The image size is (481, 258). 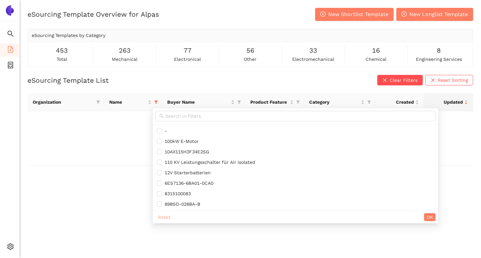 I want to click on button: closeReset Sorting, so click(x=449, y=80).